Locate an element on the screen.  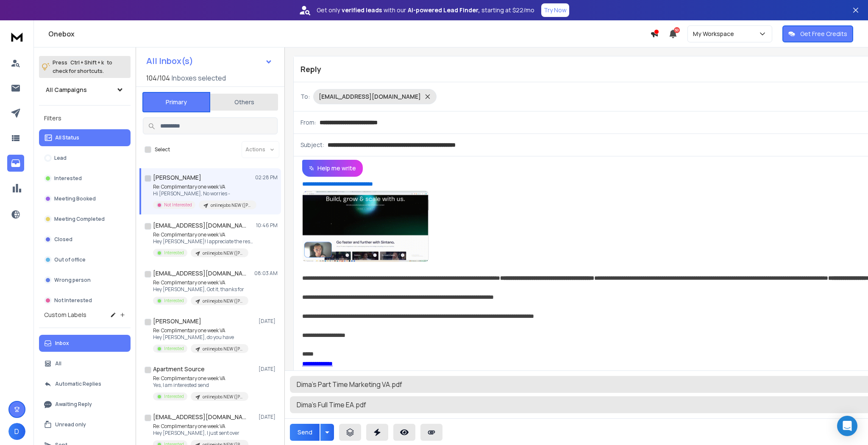
h1: Apartment Source is located at coordinates (179, 369).